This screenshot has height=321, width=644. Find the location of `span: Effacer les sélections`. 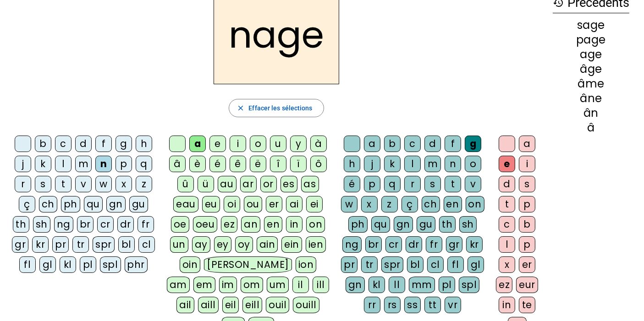

span: Effacer les sélections is located at coordinates (280, 109).